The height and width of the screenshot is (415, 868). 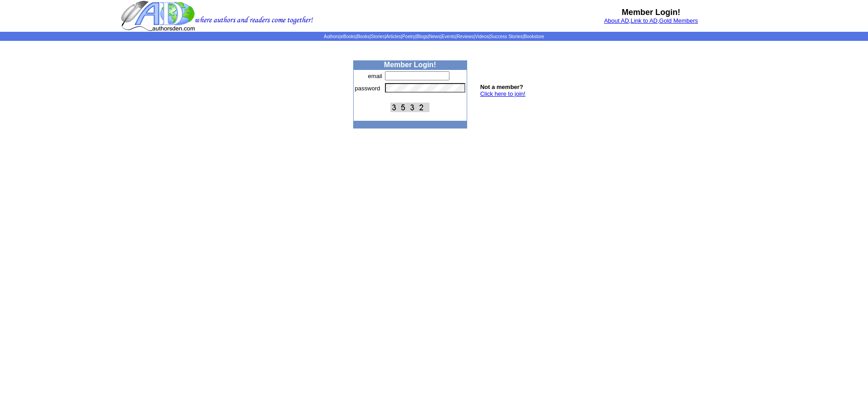 I want to click on a: About AD, so click(x=617, y=20).